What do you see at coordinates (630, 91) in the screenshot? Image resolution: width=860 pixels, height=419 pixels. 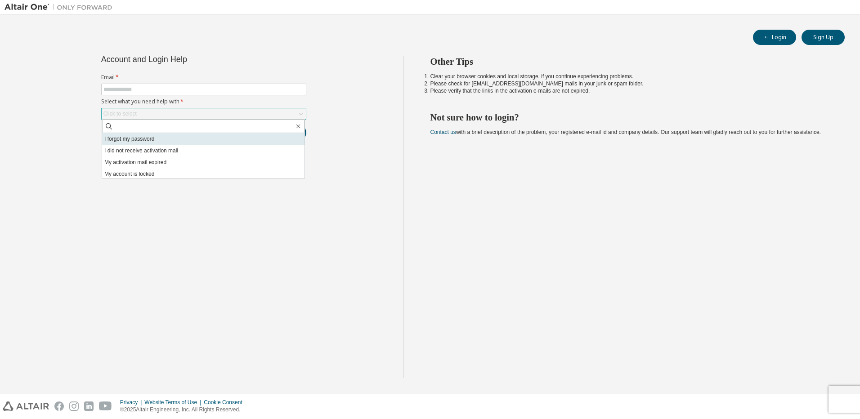 I see `li: Please verify that the links in the activation e-mails are not expired.` at bounding box center [630, 91].